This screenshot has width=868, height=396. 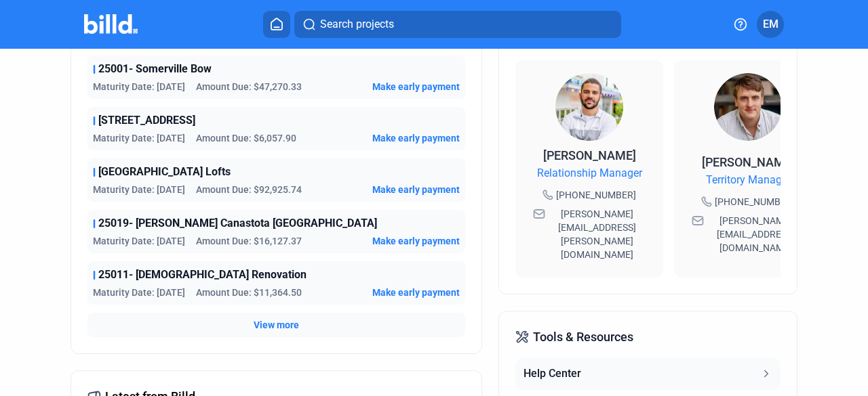 What do you see at coordinates (249, 190) in the screenshot?
I see `span: Amount Due: $92,925.74` at bounding box center [249, 190].